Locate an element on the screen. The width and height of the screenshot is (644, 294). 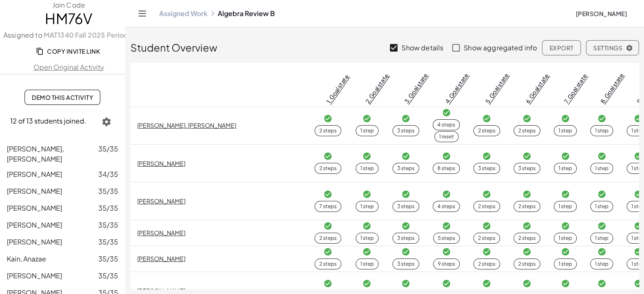
span: Settings is located at coordinates (612, 48).